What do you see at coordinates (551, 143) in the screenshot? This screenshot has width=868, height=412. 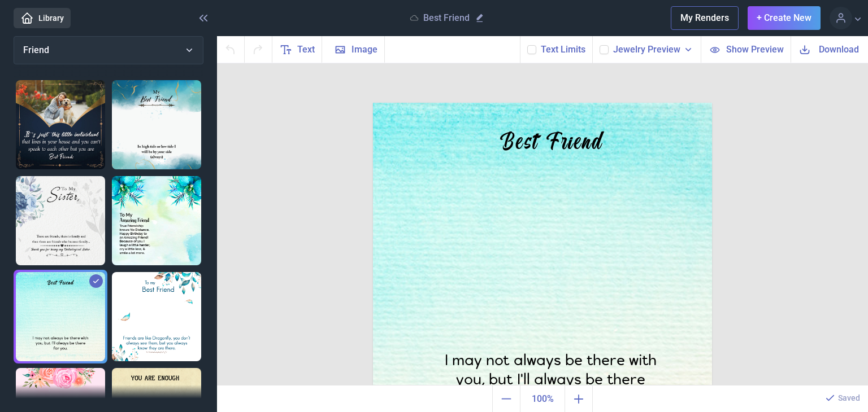 I see `div: Best Friend` at bounding box center [551, 143].